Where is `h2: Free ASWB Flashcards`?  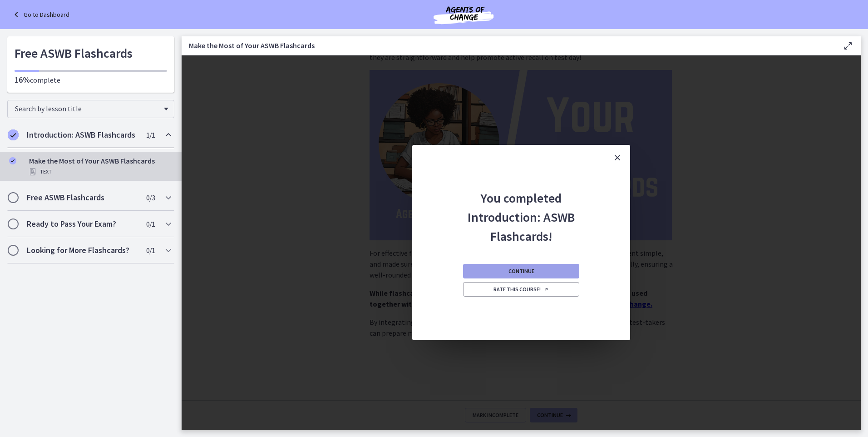 h2: Free ASWB Flashcards is located at coordinates (82, 198).